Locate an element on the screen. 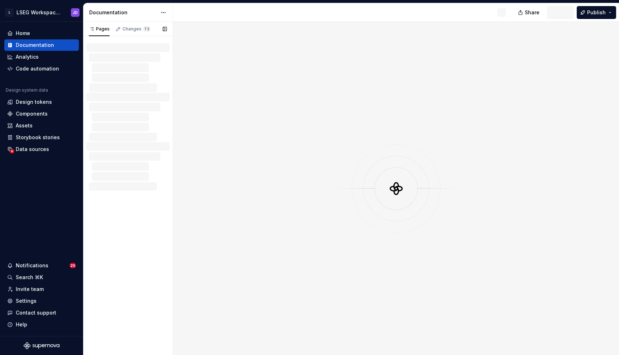 This screenshot has width=619, height=355. span: 25 is located at coordinates (73, 266).